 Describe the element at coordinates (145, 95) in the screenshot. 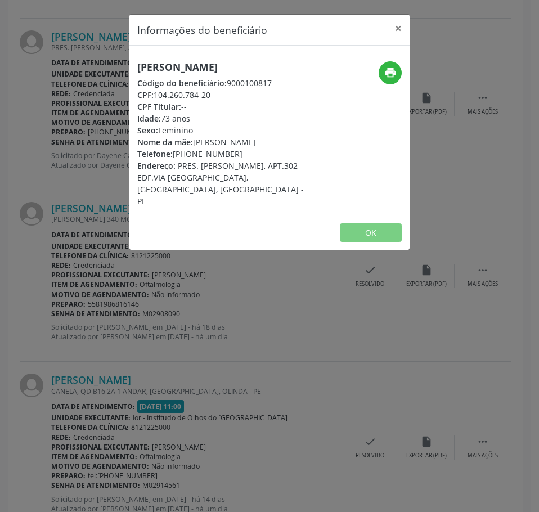

I see `span: CPF:` at that location.